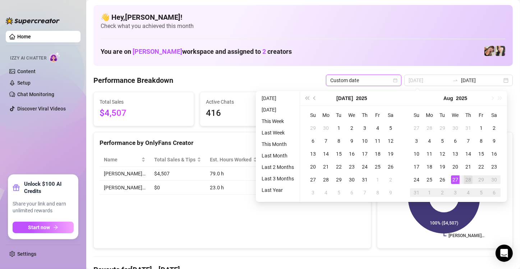  What do you see at coordinates (28, 58) in the screenshot?
I see `span: Izzy AI Chatter` at bounding box center [28, 58].